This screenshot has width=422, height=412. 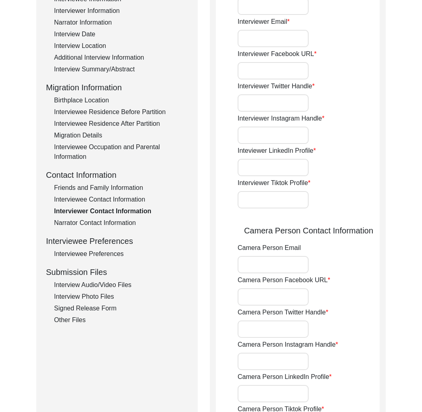 I want to click on div: Interview Location, so click(x=121, y=46).